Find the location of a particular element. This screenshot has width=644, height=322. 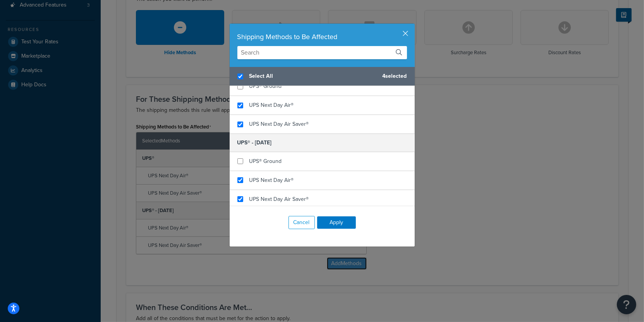

div: Shipping Methods to Be Affected is located at coordinates (322, 37).